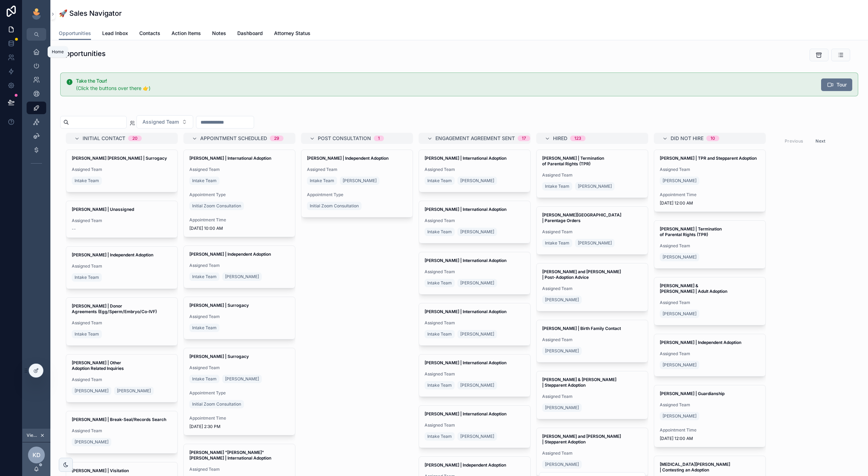 The width and height of the screenshot is (868, 476). I want to click on button: Select Button, so click(165, 122).